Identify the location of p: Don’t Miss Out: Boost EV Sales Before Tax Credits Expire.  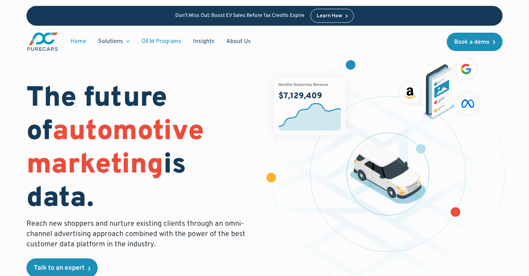
(240, 16).